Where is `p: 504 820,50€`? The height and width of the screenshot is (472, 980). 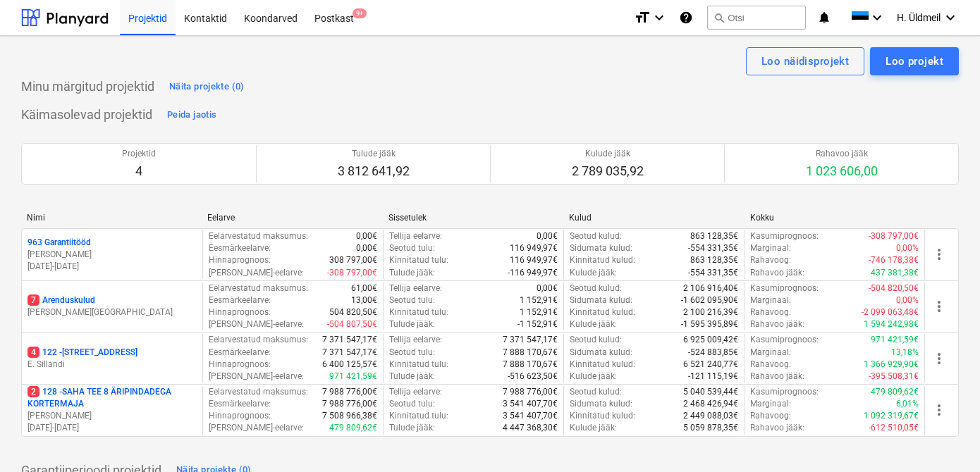
p: 504 820,50€ is located at coordinates (353, 312).